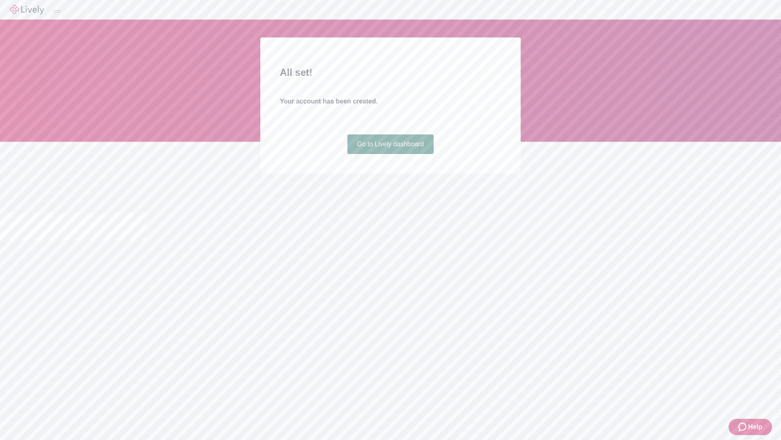  I want to click on a: Go to Lively dashboard, so click(391, 144).